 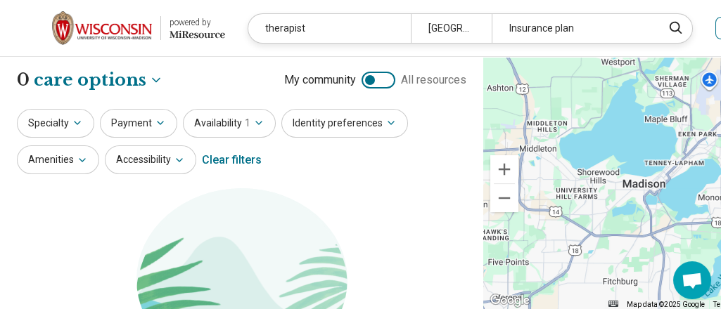 I want to click on div: Open chat, so click(x=692, y=281).